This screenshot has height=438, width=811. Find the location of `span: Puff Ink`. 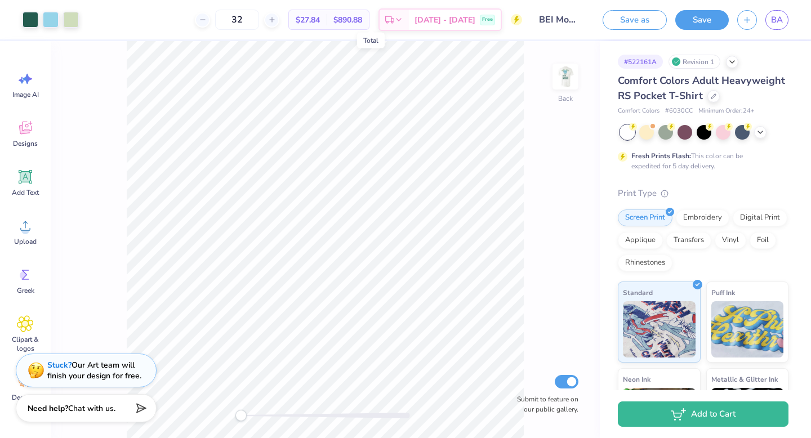

span: Puff Ink is located at coordinates (723, 292).